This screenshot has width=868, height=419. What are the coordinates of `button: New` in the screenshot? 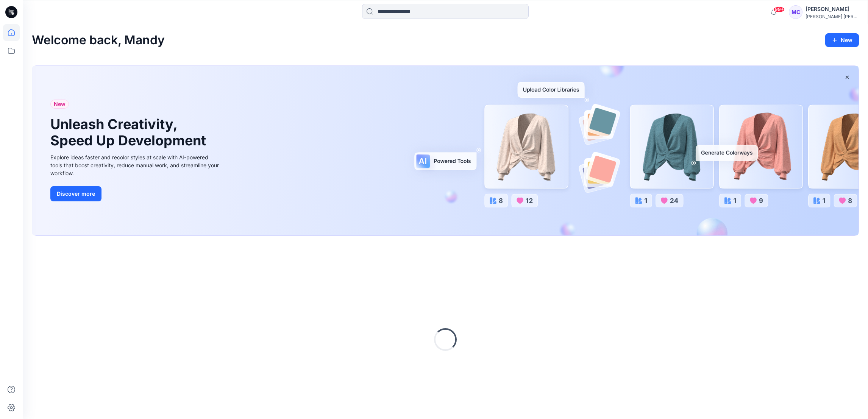 It's located at (841, 40).